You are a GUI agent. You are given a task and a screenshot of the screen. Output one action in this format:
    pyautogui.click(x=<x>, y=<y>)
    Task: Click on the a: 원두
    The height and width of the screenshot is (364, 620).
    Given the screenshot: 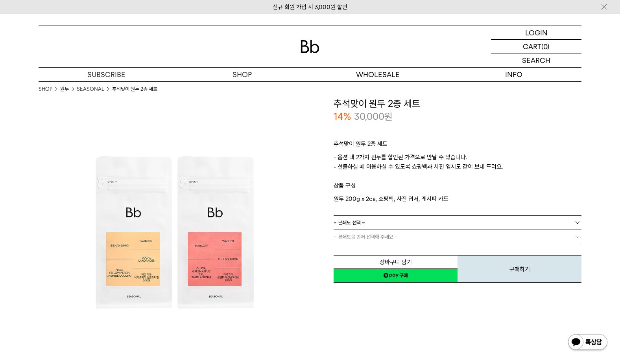 What is the action you would take?
    pyautogui.click(x=64, y=89)
    